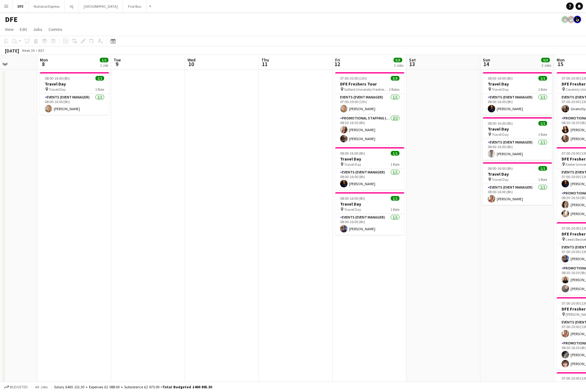 Image resolution: width=586 pixels, height=392 pixels. Describe the element at coordinates (191, 64) in the screenshot. I see `span: 10` at that location.